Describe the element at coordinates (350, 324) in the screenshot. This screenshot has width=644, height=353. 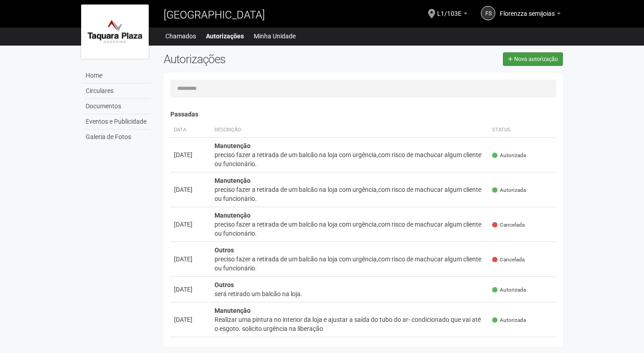
I see `div: Realizar uma pintura no interior da loja e ajustar a saída do tubo do ar- condicionado que vai at...` at that location.